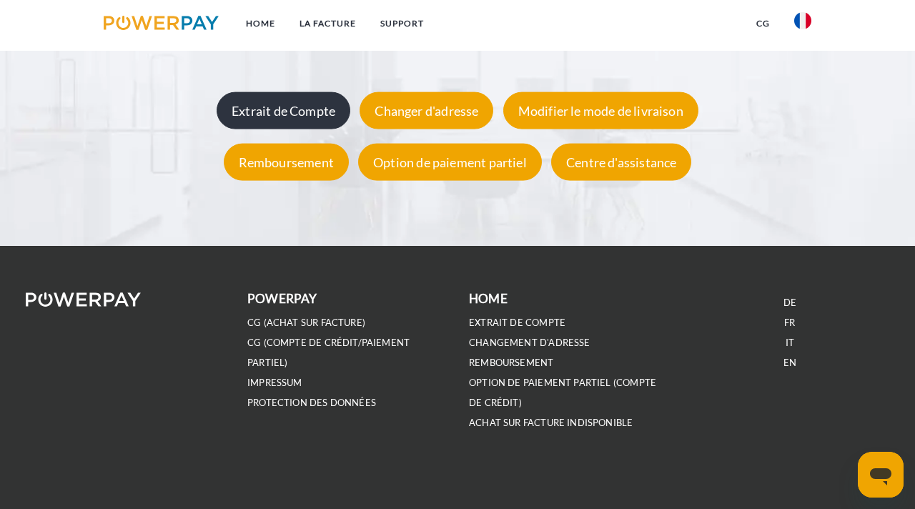 The height and width of the screenshot is (509, 915). What do you see at coordinates (488, 298) in the screenshot?
I see `b: Home` at bounding box center [488, 298].